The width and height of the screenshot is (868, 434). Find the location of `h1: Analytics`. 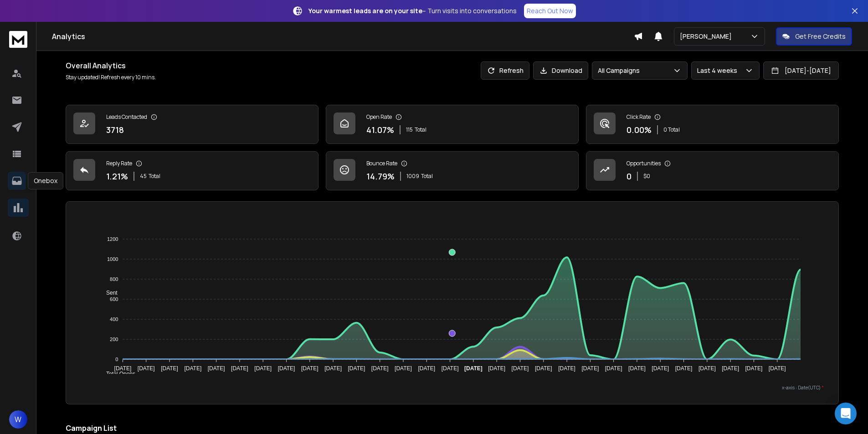

h1: Analytics is located at coordinates (343, 36).